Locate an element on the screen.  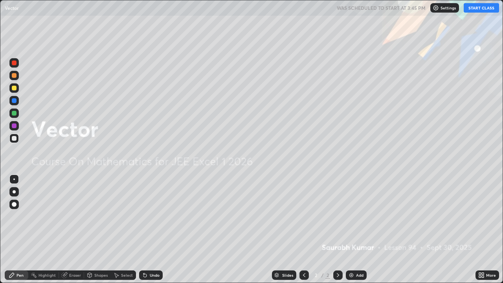
button: START CLASS is located at coordinates (481, 8).